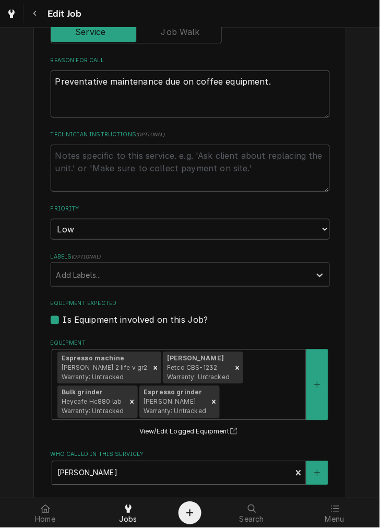  What do you see at coordinates (128, 519) in the screenshot?
I see `span: Jobs` at bounding box center [128, 519].